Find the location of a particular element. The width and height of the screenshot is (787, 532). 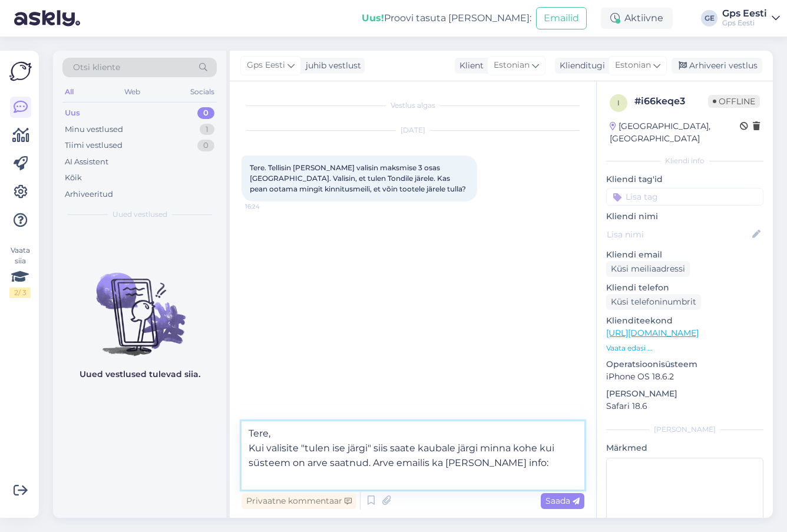

input: Lisa nimi is located at coordinates (677, 235).